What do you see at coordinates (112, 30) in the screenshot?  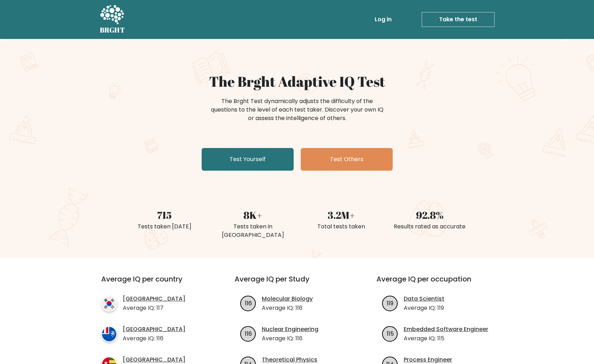 I see `h5: BRGHT` at bounding box center [112, 30].